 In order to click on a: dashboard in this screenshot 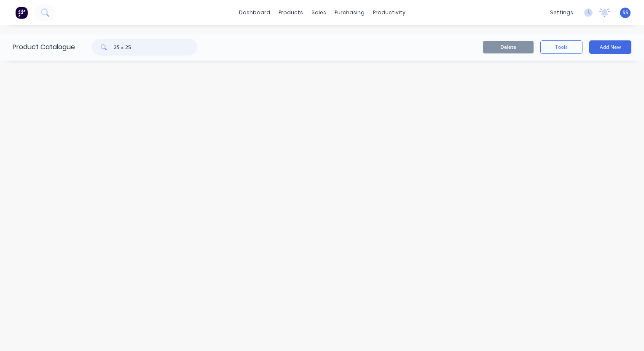, I will do `click(255, 13)`.